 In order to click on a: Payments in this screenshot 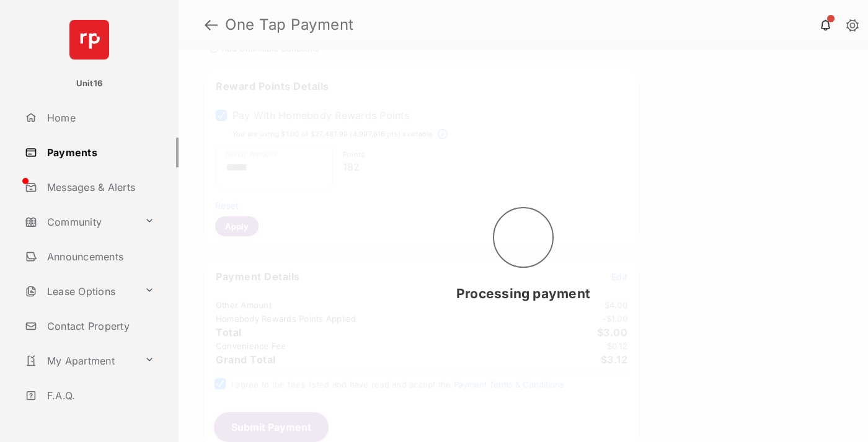, I will do `click(99, 152)`.